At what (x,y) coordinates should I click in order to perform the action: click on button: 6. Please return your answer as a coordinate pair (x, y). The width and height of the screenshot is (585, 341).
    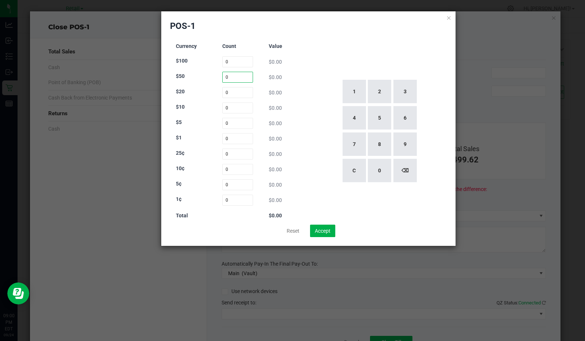
    Looking at the image, I should click on (405, 118).